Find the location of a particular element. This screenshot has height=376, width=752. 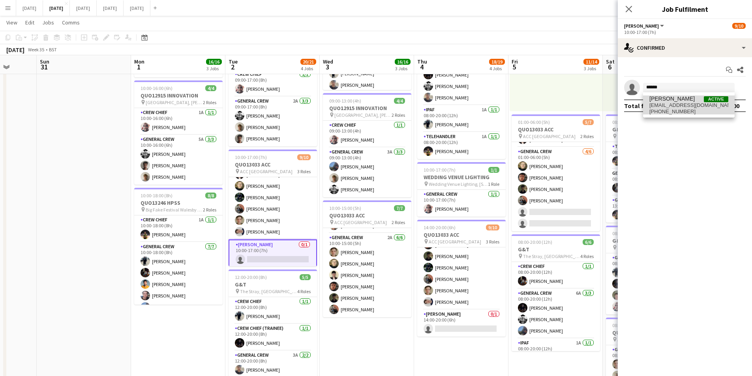

span: George Warren is located at coordinates (672, 99).